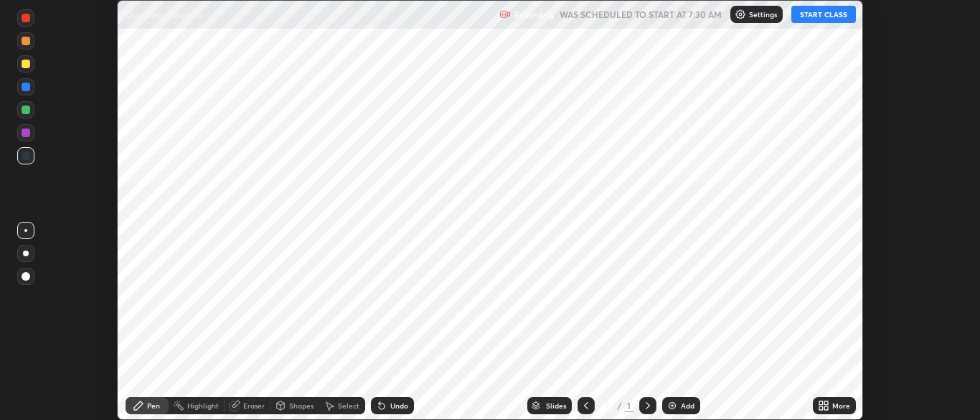  I want to click on h5: WAS SCHEDULED TO START AT 7:30 AM, so click(641, 14).